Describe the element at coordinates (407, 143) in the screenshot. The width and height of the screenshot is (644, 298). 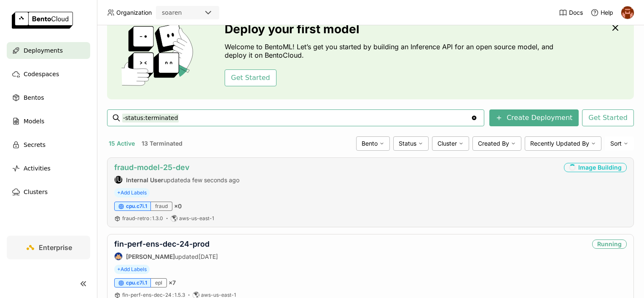
I see `span: Status` at that location.